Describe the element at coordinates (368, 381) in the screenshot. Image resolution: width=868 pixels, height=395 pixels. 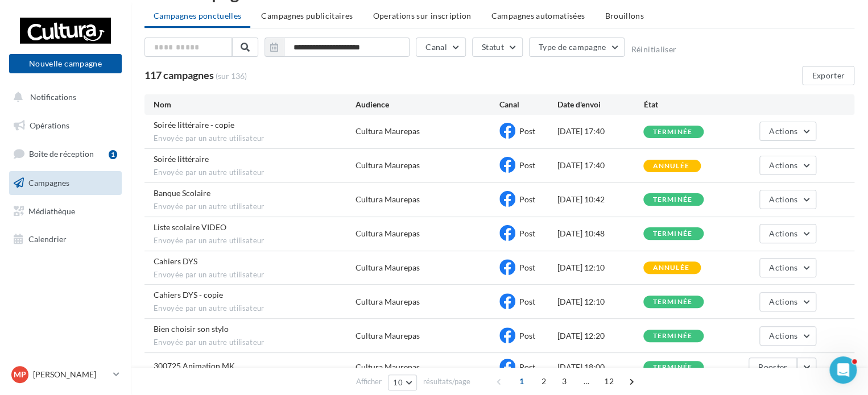
I see `span: Afficher` at that location.